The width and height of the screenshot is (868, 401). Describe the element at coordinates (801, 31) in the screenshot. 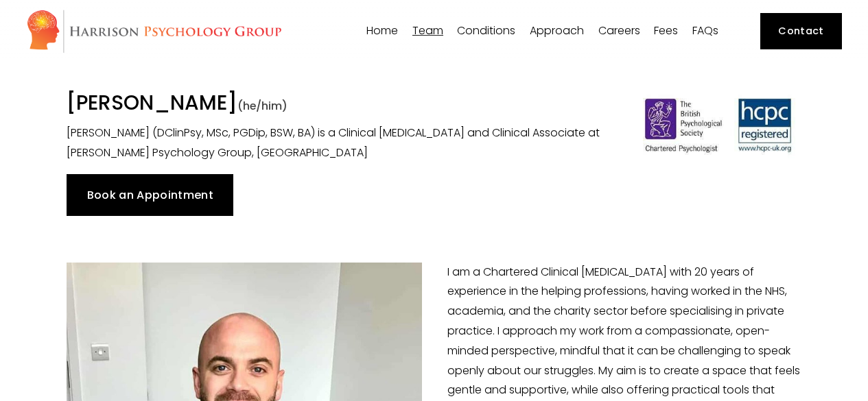

I see `a: Contact` at that location.